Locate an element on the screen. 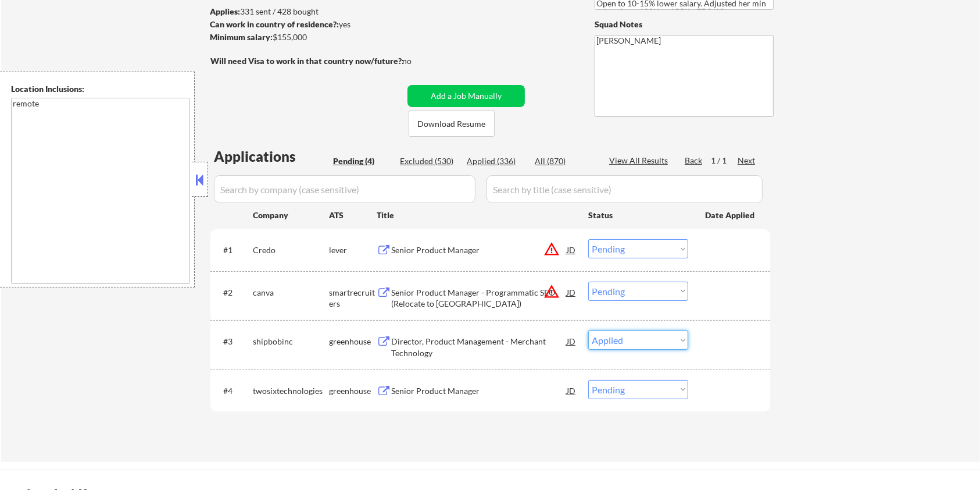  div: Next is located at coordinates (747, 161).